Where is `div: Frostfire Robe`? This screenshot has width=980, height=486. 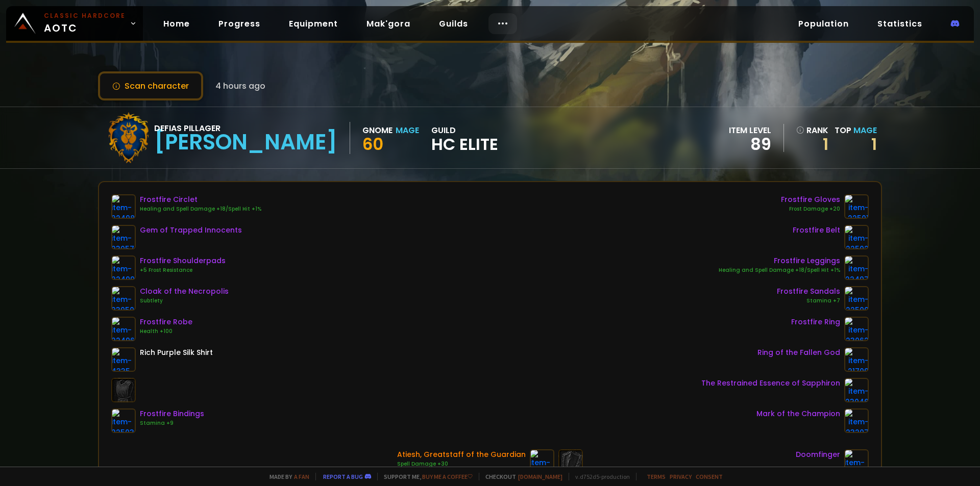
div: Frostfire Robe is located at coordinates (166, 322).